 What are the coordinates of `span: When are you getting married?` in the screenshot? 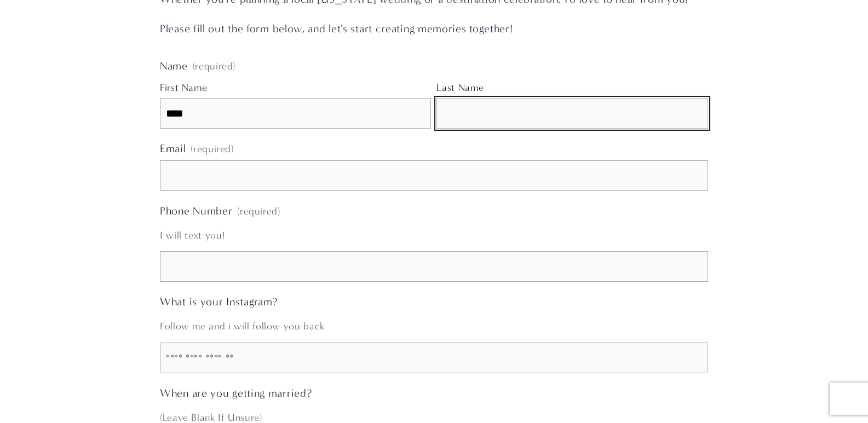 It's located at (235, 393).